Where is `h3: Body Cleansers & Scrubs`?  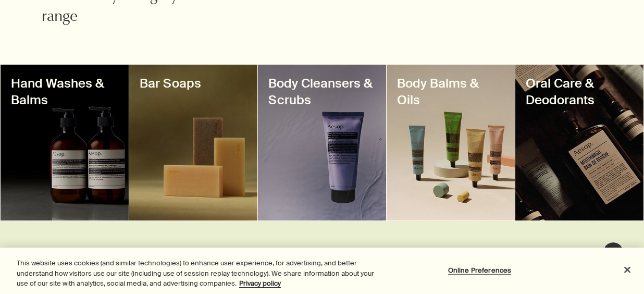
h3: Body Cleansers & Scrubs is located at coordinates (322, 92).